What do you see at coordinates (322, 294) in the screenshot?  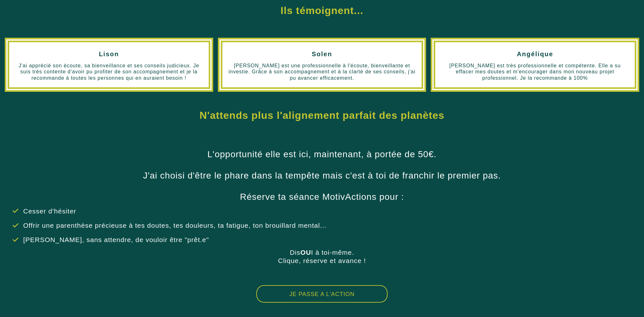 I see `button: JE PASSE A L'ACTION` at bounding box center [322, 294].